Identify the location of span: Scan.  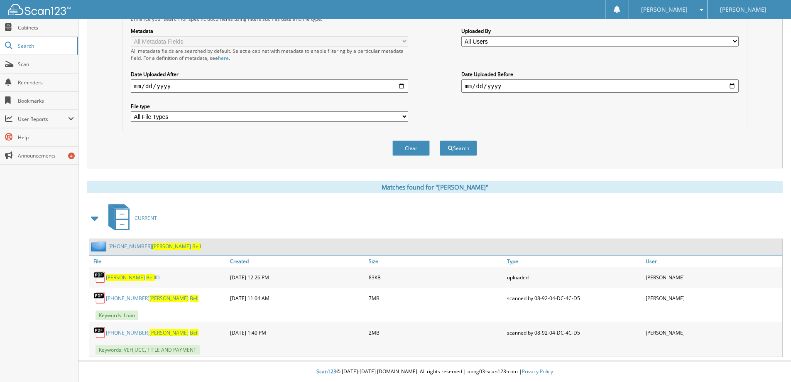
(46, 64).